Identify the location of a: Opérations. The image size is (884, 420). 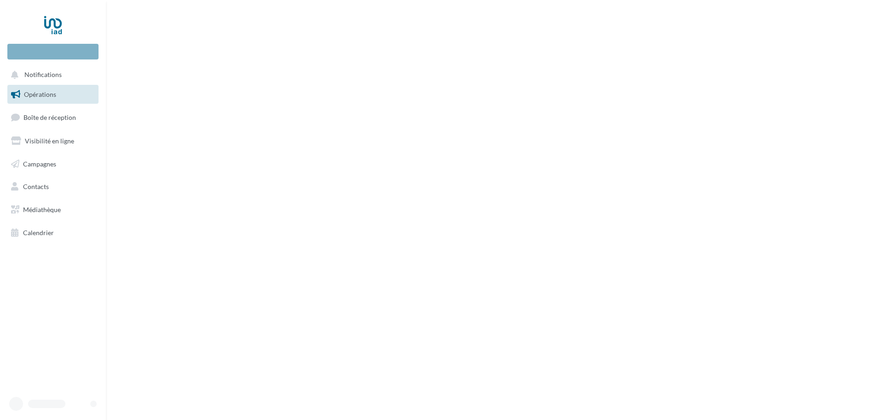
(53, 94).